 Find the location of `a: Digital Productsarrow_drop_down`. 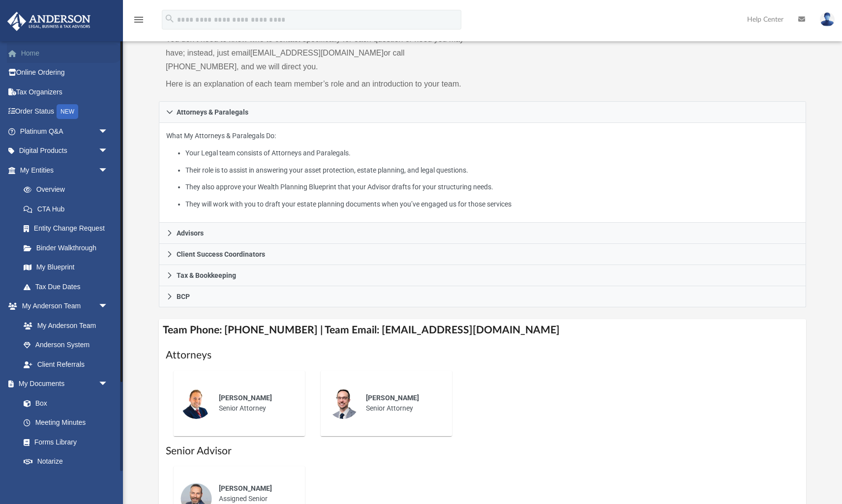

a: Digital Productsarrow_drop_down is located at coordinates (65, 151).